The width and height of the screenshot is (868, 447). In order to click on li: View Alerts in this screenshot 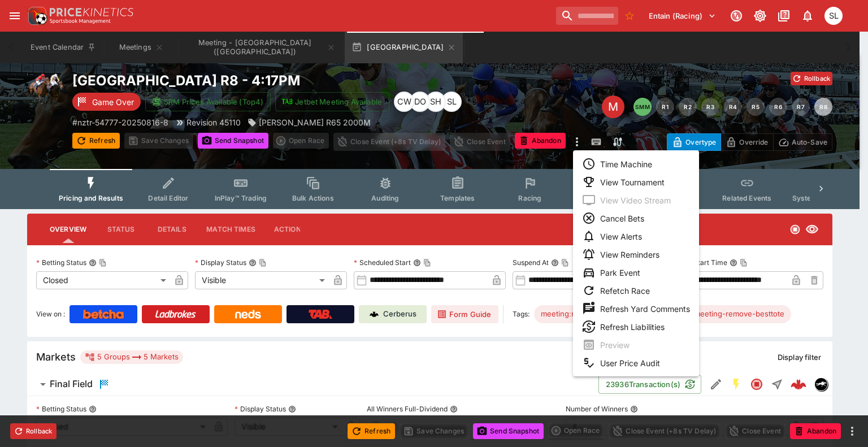, I will do `click(635, 236)`.